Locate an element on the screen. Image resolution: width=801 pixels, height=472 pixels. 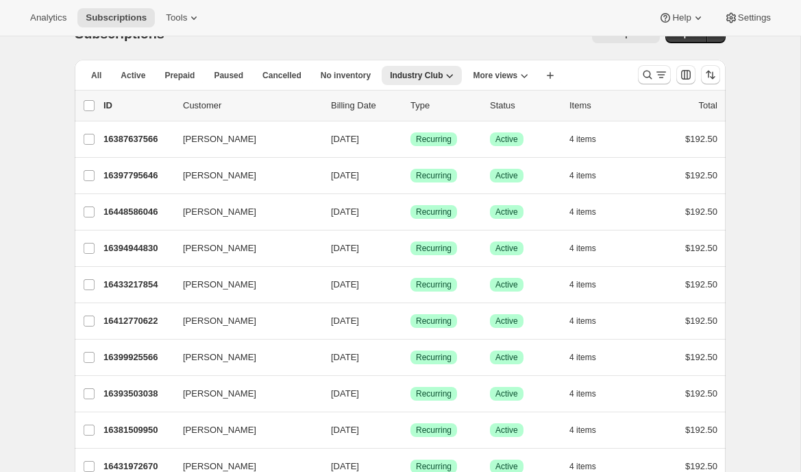
p: 16448586046 is located at coordinates (138, 212).